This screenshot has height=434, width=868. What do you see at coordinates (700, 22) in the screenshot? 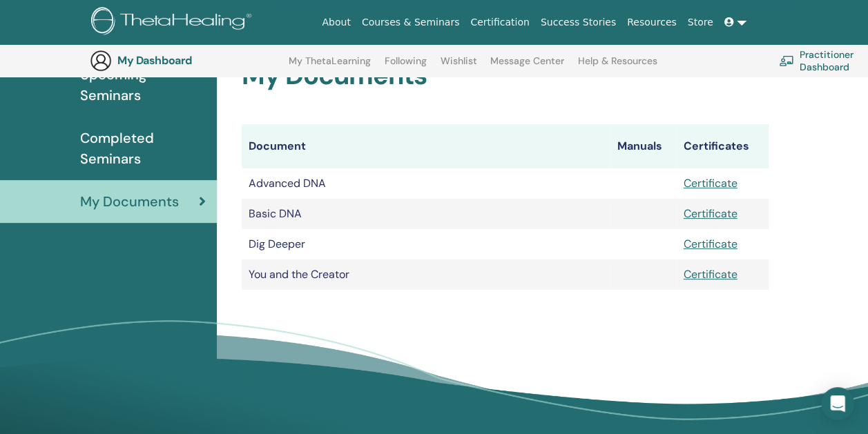
I see `a: Store` at bounding box center [700, 22].